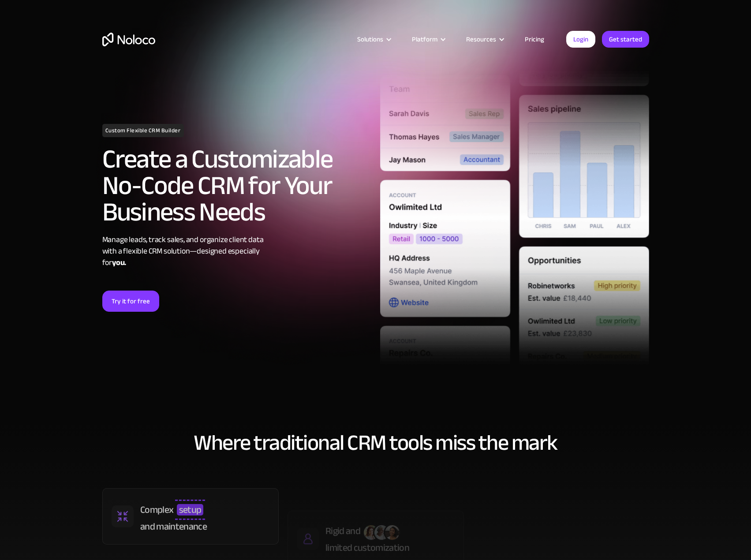  Describe the element at coordinates (581, 40) in the screenshot. I see `a: Login` at that location.